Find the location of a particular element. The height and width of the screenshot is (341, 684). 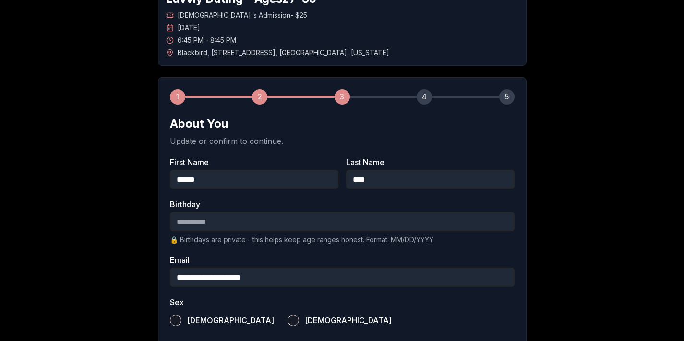

p: 🔒 Birthdays are private - this helps keep age ranges honest. Format: MM/DD/YYYY is located at coordinates (342, 240).